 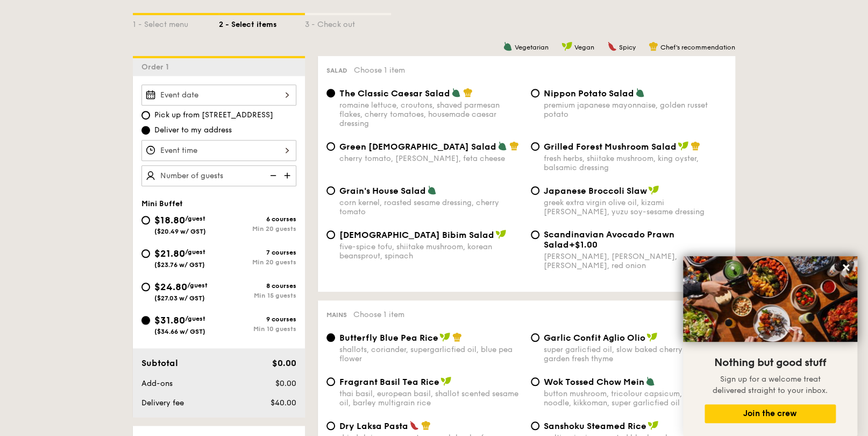 What do you see at coordinates (258, 253) in the screenshot?
I see `div: 7 courses` at bounding box center [258, 253].